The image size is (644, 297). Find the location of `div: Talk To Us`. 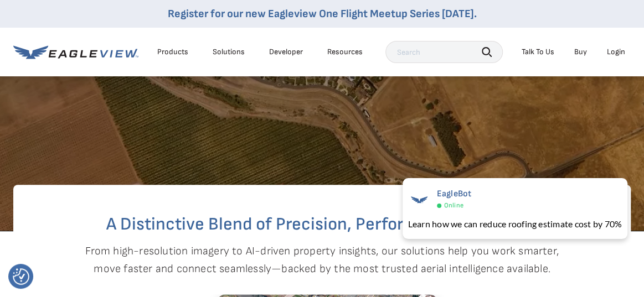

div: Talk To Us is located at coordinates (537, 52).